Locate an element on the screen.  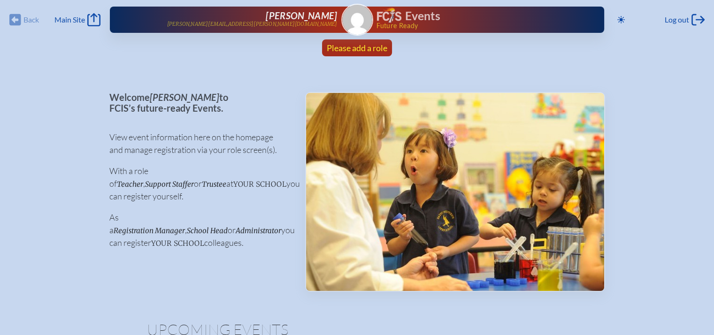
span: Please add a role is located at coordinates (357, 48).